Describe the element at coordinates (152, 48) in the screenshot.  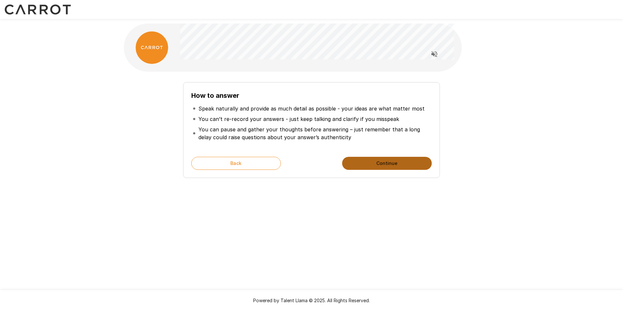
I see `img: carrot_logo.png` at that location.